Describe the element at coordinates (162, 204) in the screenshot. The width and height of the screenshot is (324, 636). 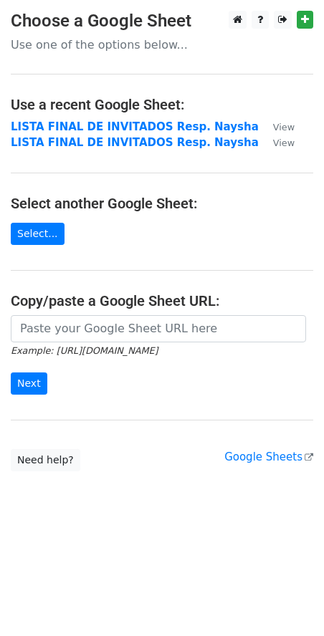
I see `h4: Select another Google Sheet:` at that location.